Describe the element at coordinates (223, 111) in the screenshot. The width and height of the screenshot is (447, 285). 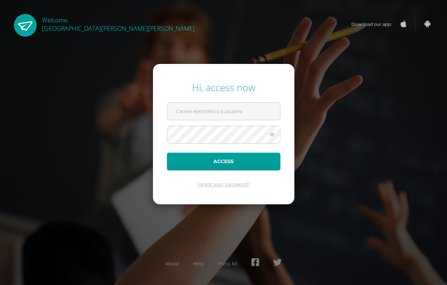
I see `input: Correo electrónico o usuario` at that location.